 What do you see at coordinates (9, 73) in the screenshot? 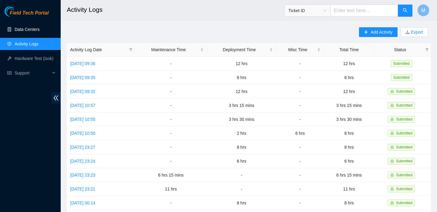
I see `span: read` at bounding box center [9, 73].